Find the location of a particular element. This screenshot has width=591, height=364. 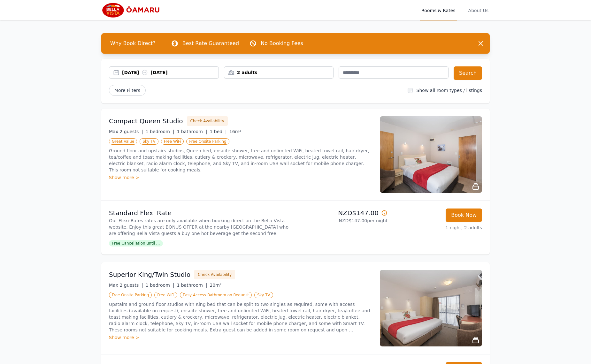

button: Book Now is located at coordinates (464, 215).